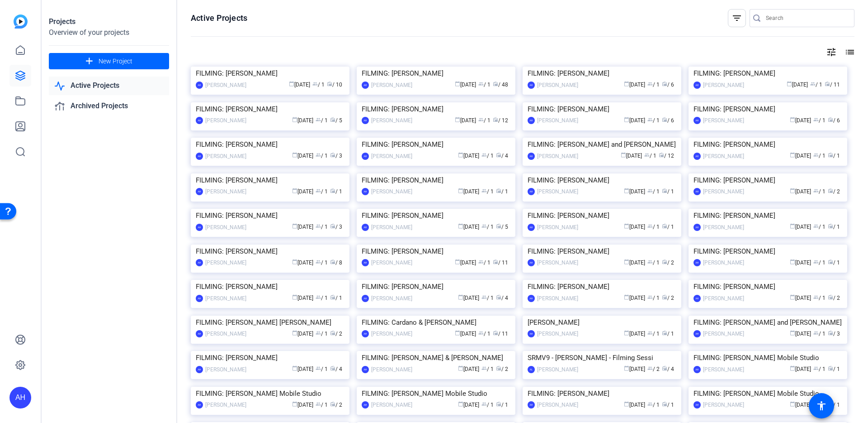 The width and height of the screenshot is (868, 423). I want to click on span: / 11, so click(833, 85).